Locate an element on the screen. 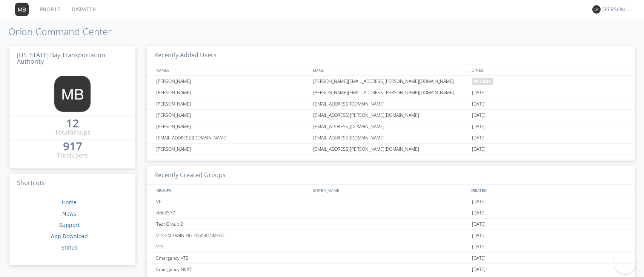 This screenshot has height=277, width=644. a: Status is located at coordinates (70, 247).